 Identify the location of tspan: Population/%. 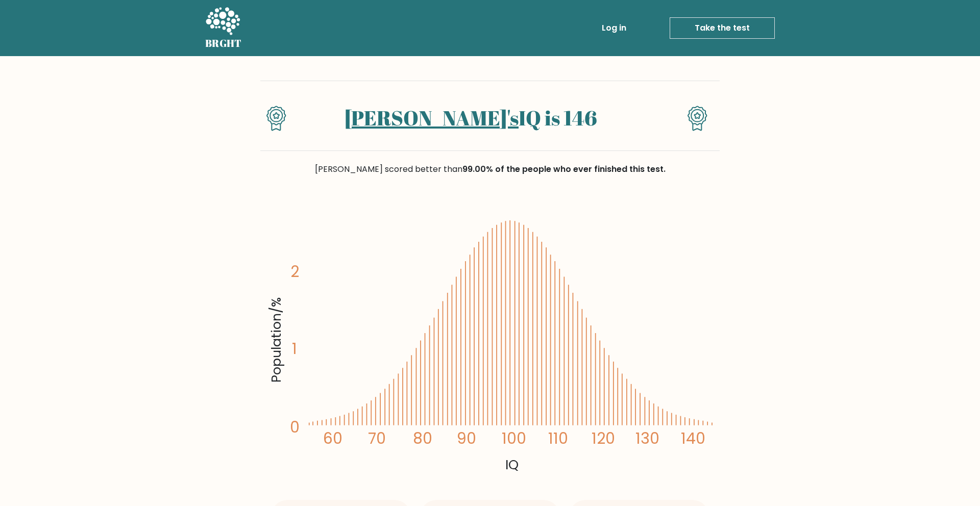
(276, 340).